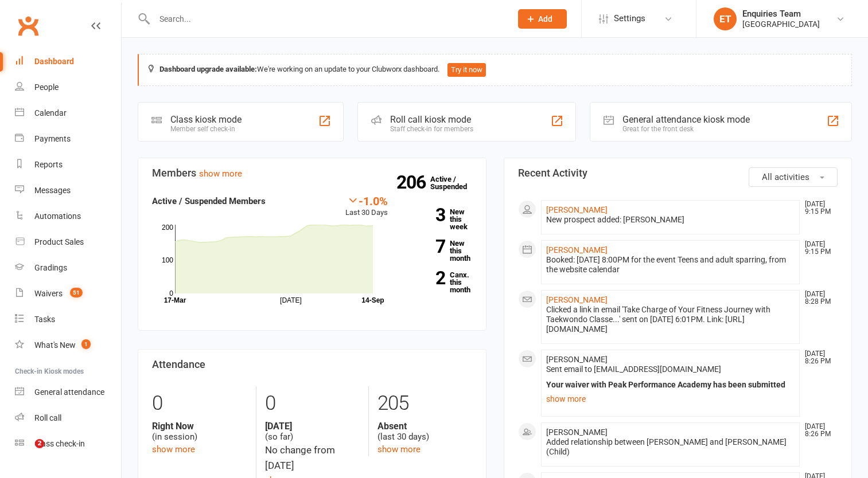 The width and height of the screenshot is (868, 478). Describe the element at coordinates (67, 293) in the screenshot. I see `a: Waivers 51` at that location.